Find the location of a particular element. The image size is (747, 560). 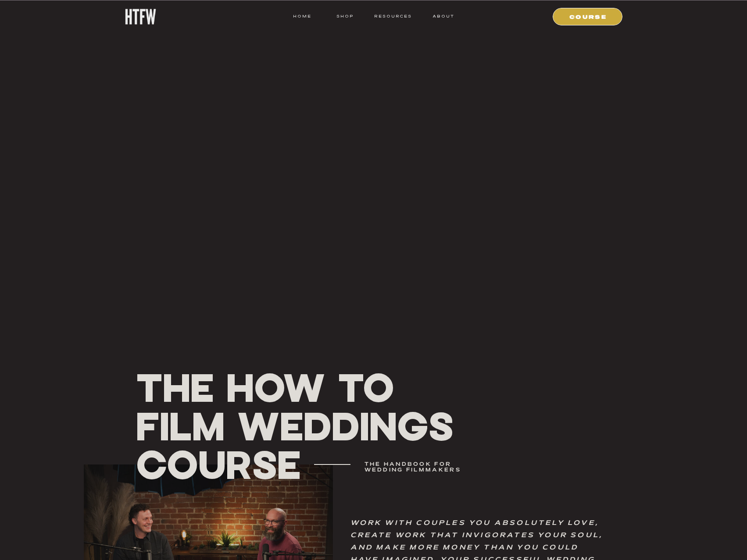

nav: shop is located at coordinates (346, 16).